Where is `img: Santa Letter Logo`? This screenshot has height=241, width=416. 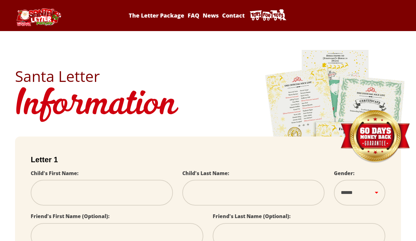
img: Santa Letter Logo is located at coordinates (39, 17).